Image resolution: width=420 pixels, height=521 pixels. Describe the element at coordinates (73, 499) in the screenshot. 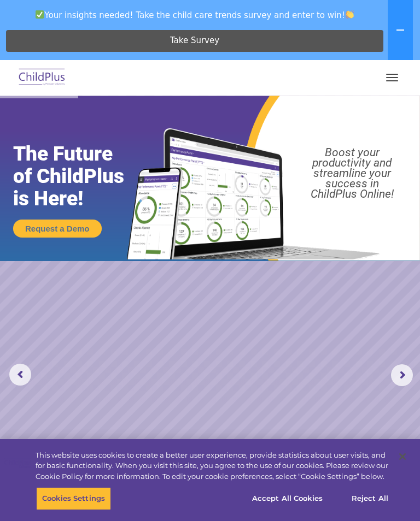

I see `button: Cookies Settings` at that location.